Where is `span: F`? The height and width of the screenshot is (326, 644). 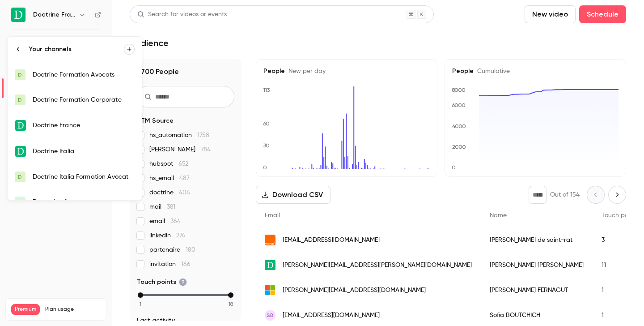 span: F is located at coordinates (20, 202).